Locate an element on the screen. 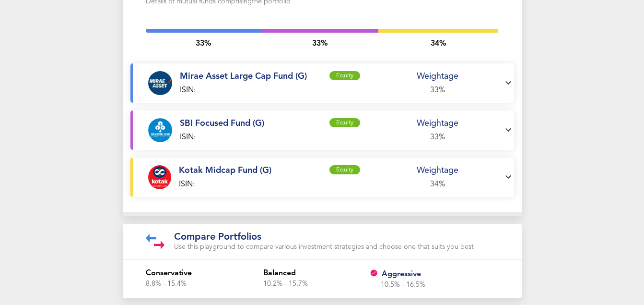 The image size is (644, 305). p: aggressive is located at coordinates (439, 274).